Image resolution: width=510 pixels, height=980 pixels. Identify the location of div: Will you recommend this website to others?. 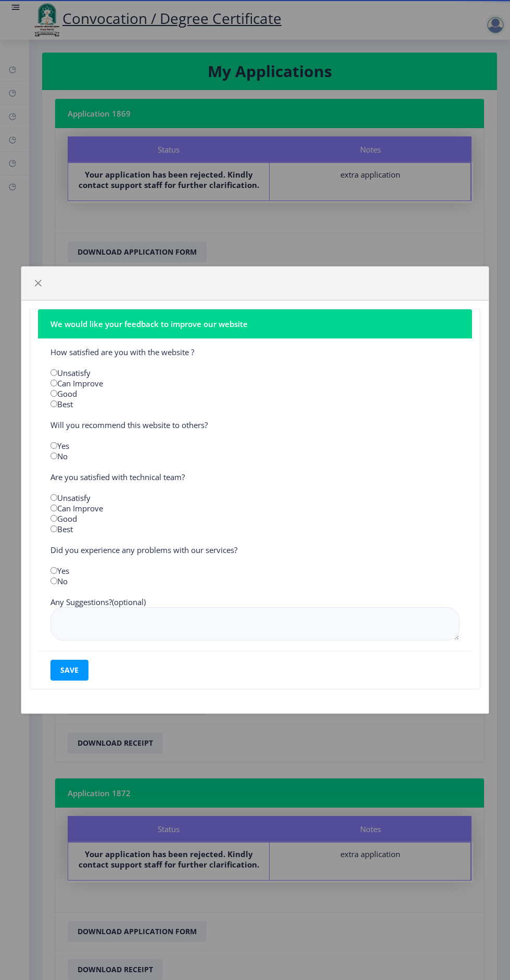
(255, 425).